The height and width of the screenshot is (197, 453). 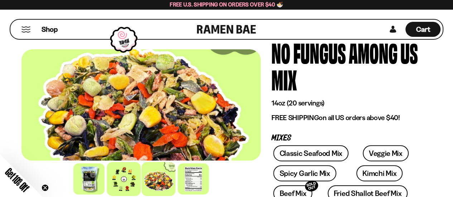 I want to click on a: Kimchi Mix, so click(x=379, y=173).